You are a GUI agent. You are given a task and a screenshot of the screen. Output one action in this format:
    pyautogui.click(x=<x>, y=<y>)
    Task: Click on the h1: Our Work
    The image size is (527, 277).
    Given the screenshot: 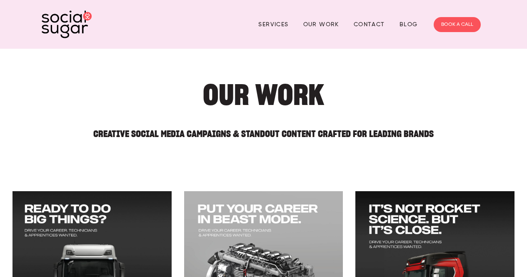 What is the action you would take?
    pyautogui.click(x=263, y=95)
    